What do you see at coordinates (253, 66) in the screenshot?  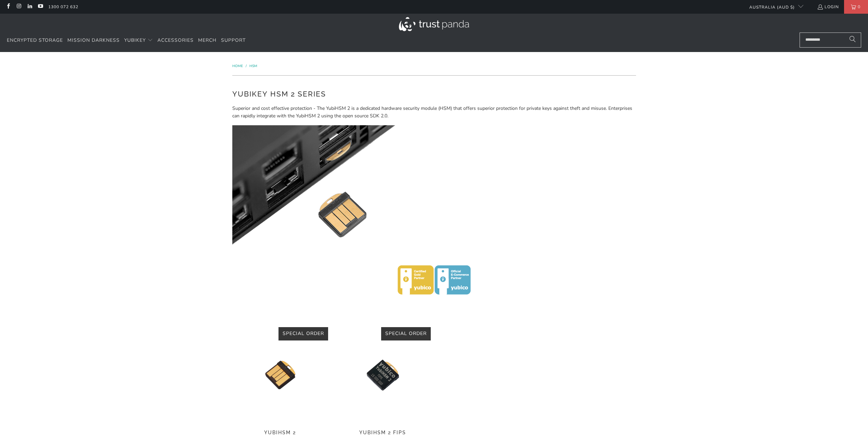 I see `span: HSM` at bounding box center [253, 66].